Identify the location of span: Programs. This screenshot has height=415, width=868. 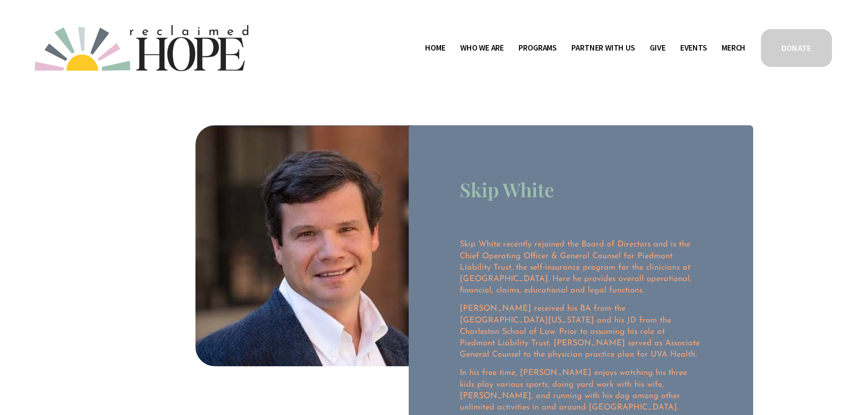
(537, 48).